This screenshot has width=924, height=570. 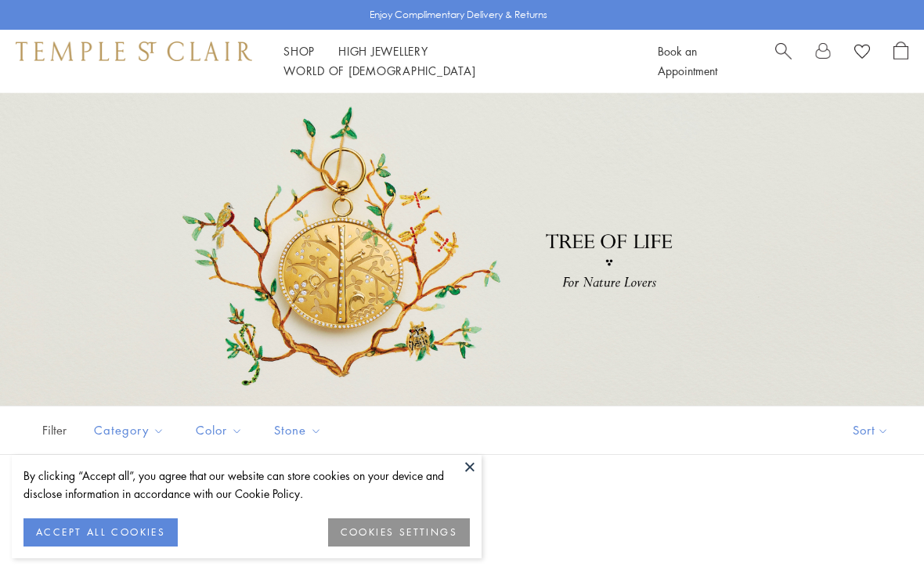 I want to click on button: Show sort by, so click(x=871, y=430).